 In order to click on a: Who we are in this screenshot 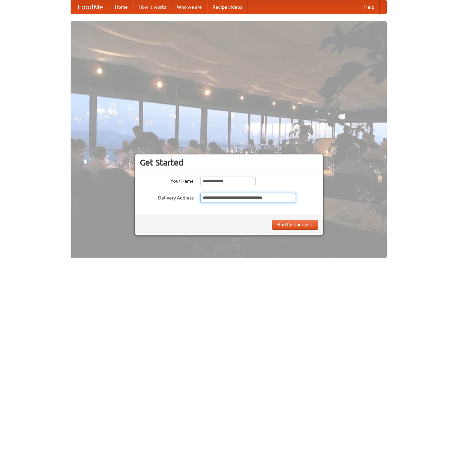, I will do `click(189, 7)`.